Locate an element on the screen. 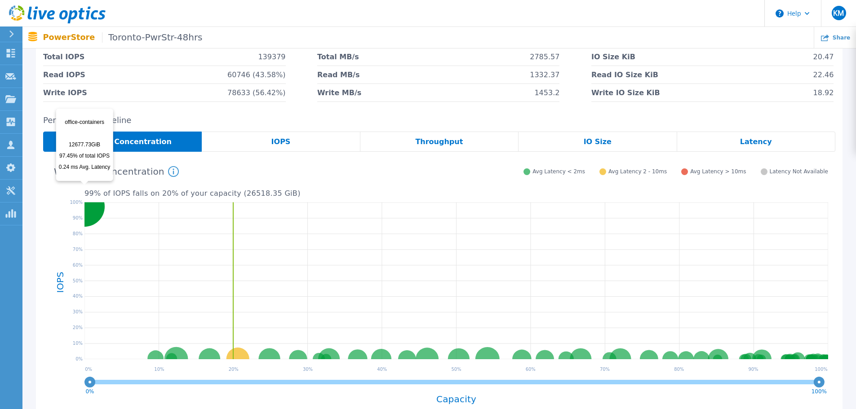  text: 60 % is located at coordinates (531, 369).